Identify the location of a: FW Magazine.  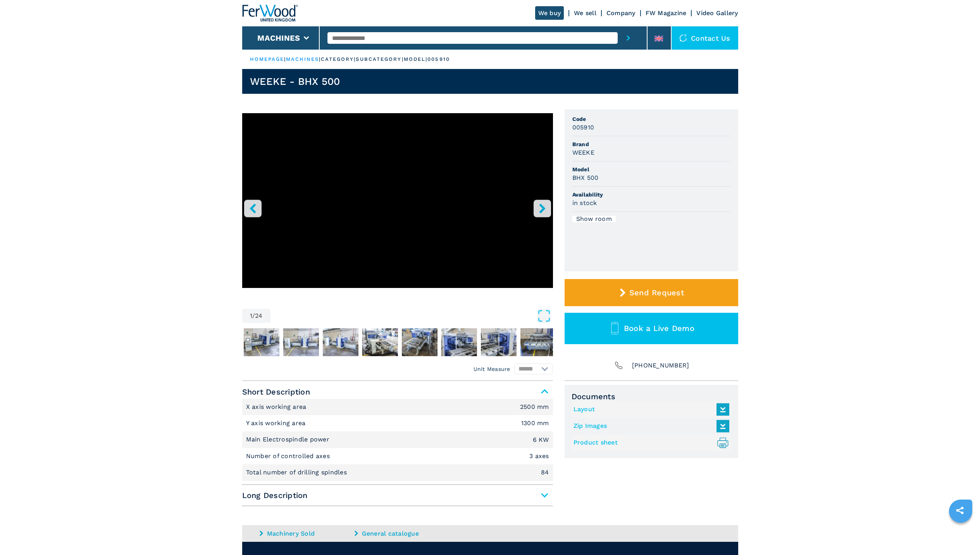
(666, 13).